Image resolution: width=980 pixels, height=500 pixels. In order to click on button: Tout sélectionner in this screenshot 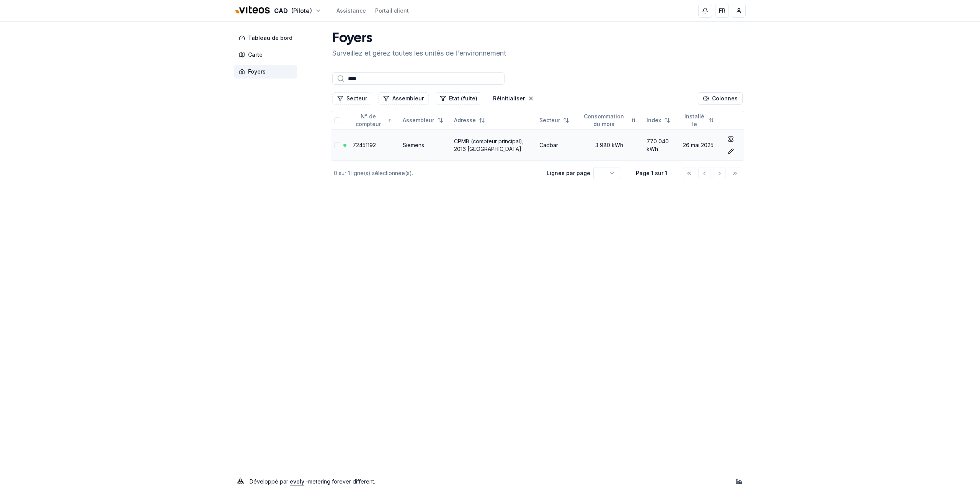, I will do `click(337, 121)`.